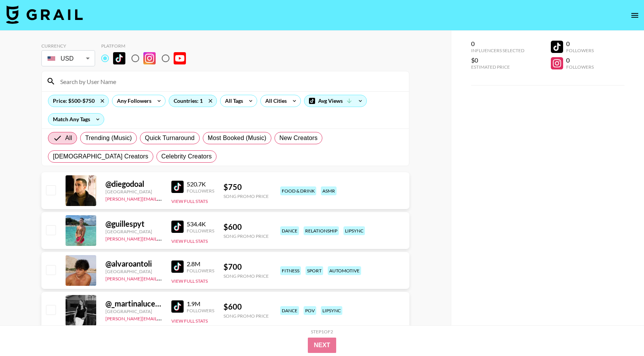 This screenshot has height=356, width=644. Describe the element at coordinates (78, 101) in the screenshot. I see `div: Price: $500-$750` at that location.